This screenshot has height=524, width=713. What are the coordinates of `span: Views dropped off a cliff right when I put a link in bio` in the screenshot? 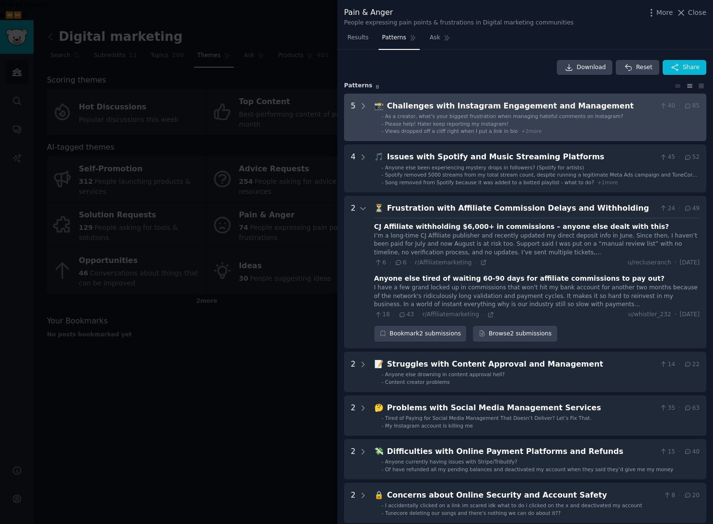 It's located at (452, 131).